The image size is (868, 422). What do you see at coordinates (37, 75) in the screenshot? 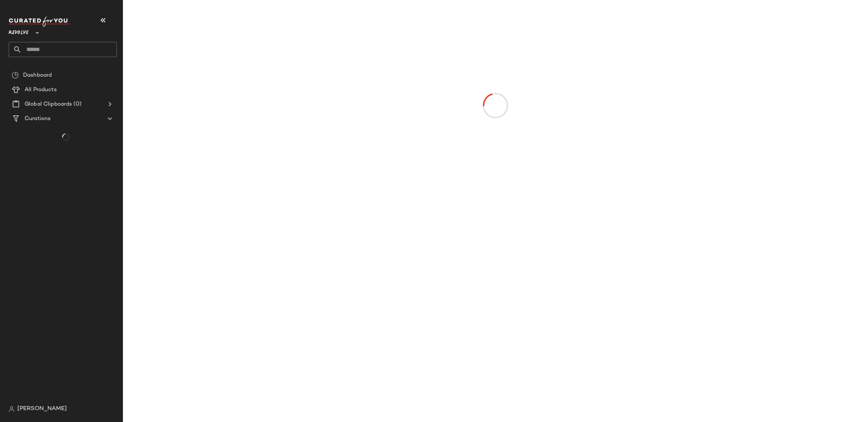
I see `span: Dashboard` at bounding box center [37, 75].